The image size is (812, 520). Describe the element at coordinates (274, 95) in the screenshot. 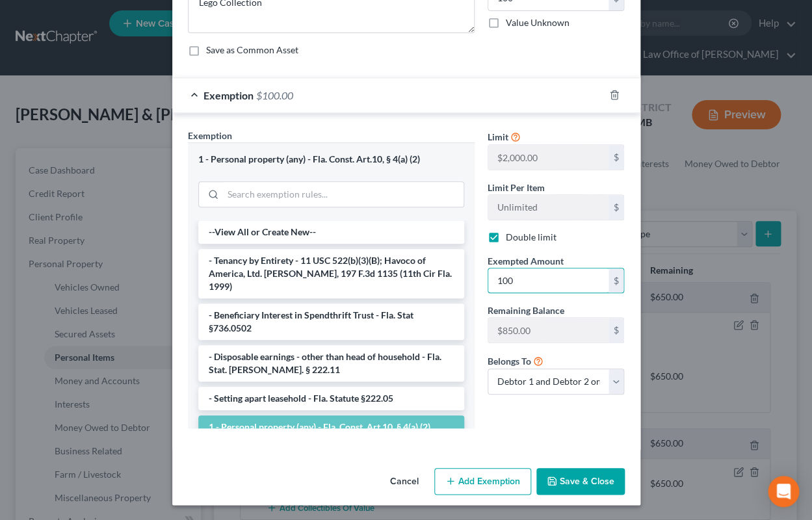

I see `span: $100.00` at that location.